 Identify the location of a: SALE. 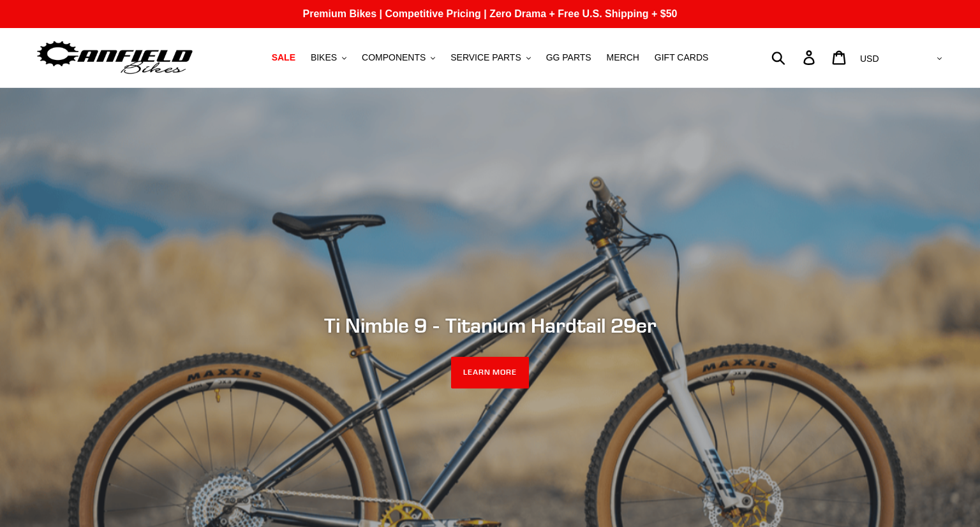
(283, 57).